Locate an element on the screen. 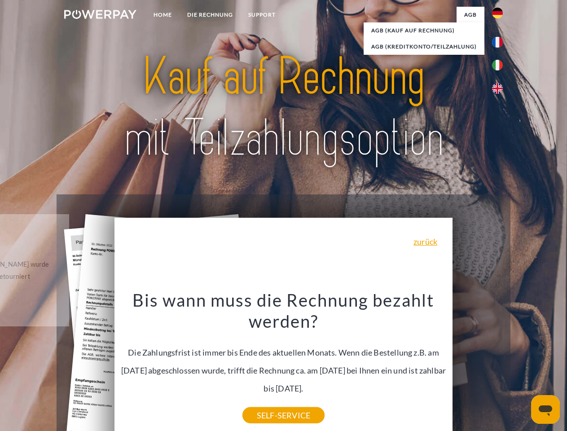 The width and height of the screenshot is (567, 431). img: de is located at coordinates (497, 13).